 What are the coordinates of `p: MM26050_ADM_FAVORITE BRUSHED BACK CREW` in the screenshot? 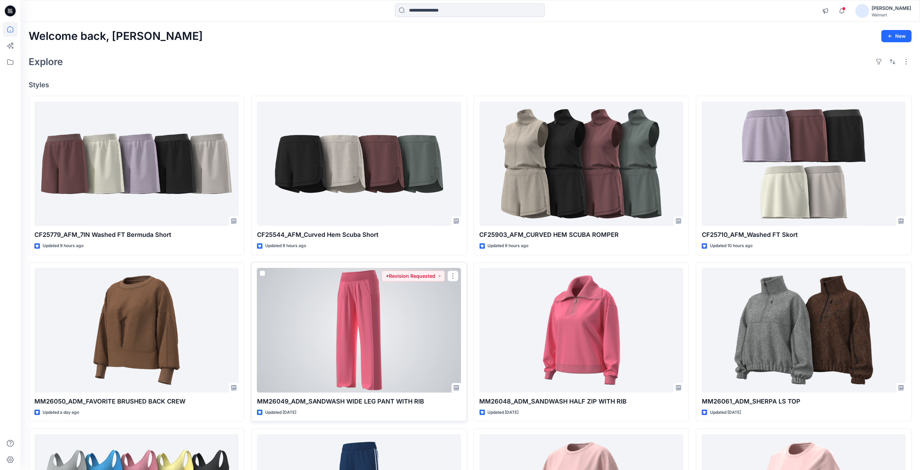 It's located at (136, 402).